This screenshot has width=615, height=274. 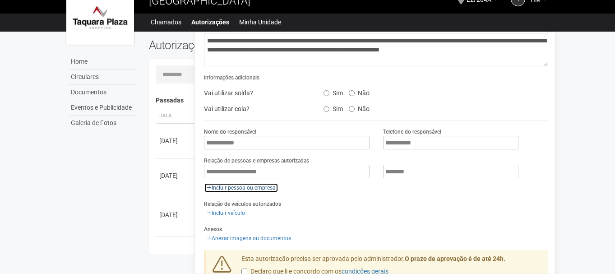 What do you see at coordinates (242, 204) in the screenshot?
I see `label: Relação de veículos autorizados` at bounding box center [242, 204].